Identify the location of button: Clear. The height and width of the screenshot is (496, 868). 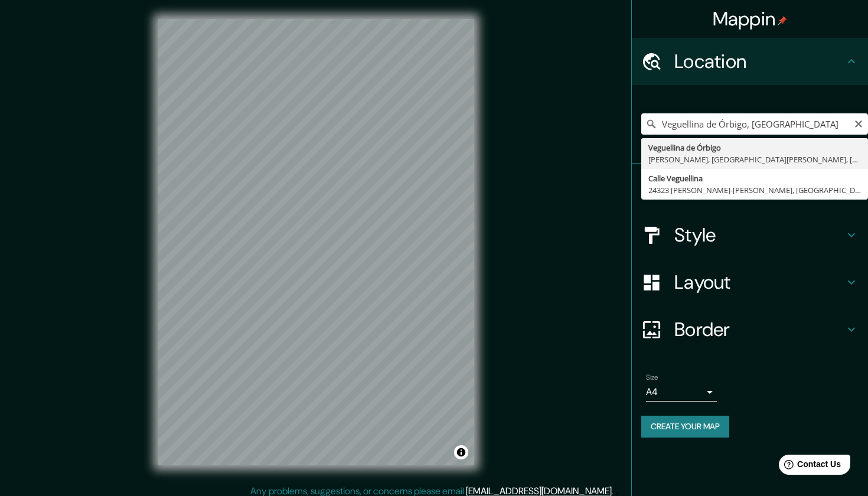
(859, 123).